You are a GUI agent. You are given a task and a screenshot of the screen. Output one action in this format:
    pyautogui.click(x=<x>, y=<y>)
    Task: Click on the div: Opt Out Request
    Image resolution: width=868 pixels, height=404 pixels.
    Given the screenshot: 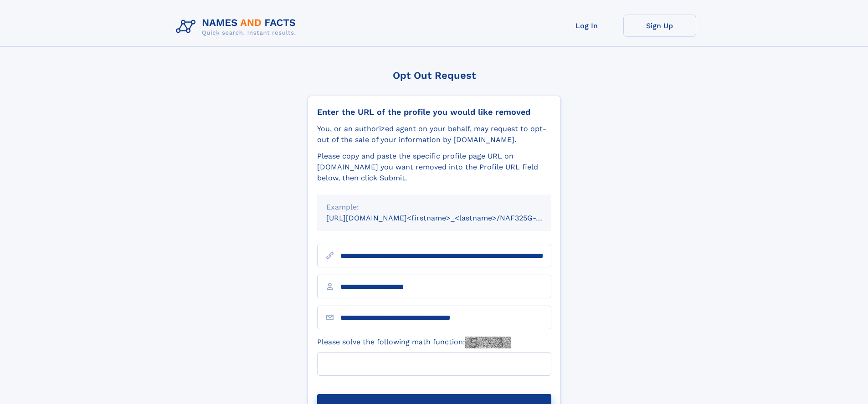 What is the action you would take?
    pyautogui.click(x=434, y=75)
    